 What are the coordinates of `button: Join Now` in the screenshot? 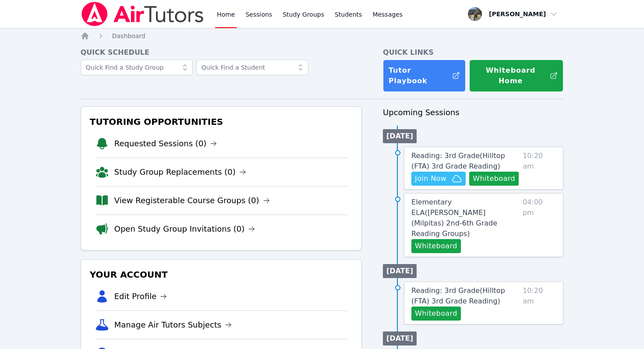 It's located at (438, 179).